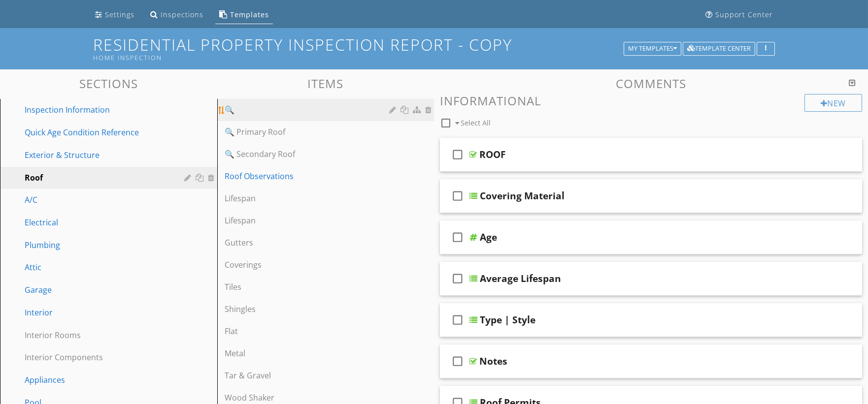  I want to click on div: Support Center, so click(744, 15).